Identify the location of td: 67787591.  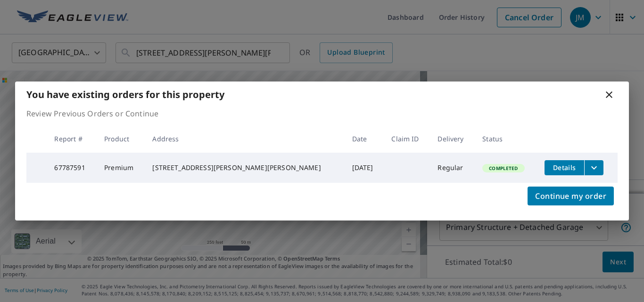
(72, 167).